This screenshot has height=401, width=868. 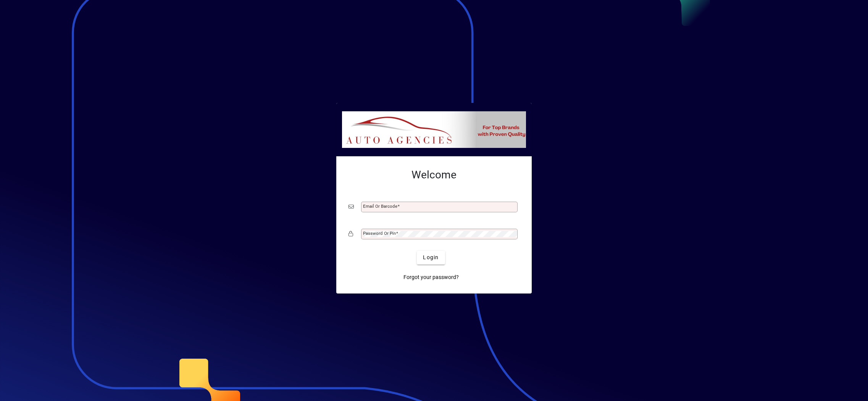 What do you see at coordinates (430, 258) in the screenshot?
I see `button: Login` at bounding box center [430, 258].